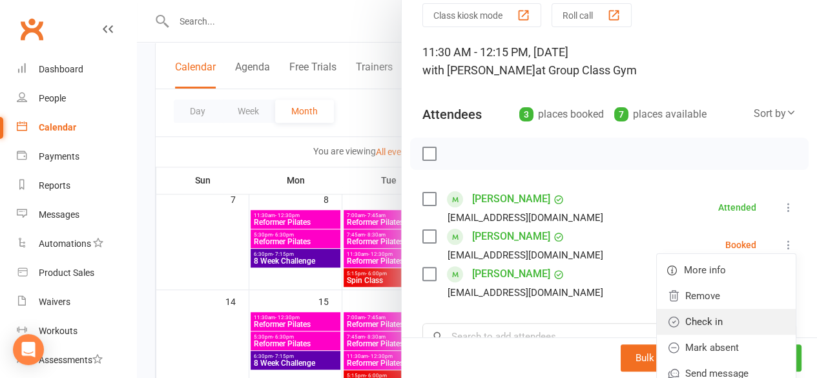 This screenshot has width=817, height=378. What do you see at coordinates (705, 270) in the screenshot?
I see `span: More info` at bounding box center [705, 270].